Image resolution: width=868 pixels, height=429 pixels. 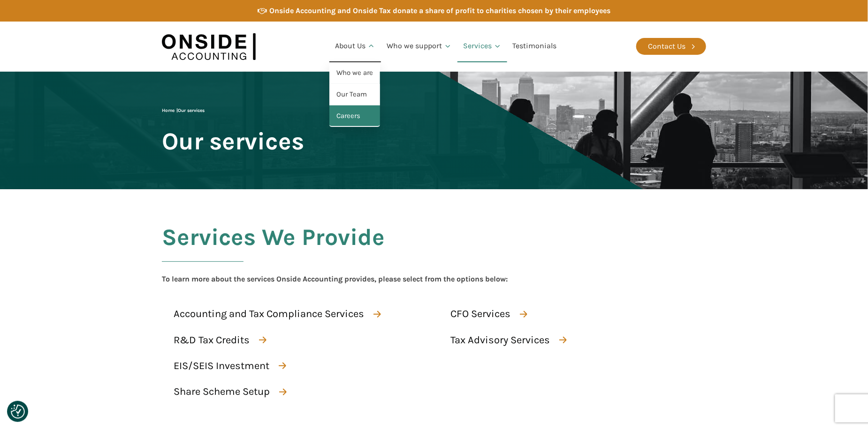 What do you see at coordinates (18, 412) in the screenshot?
I see `img: Revisit consent button` at bounding box center [18, 412].